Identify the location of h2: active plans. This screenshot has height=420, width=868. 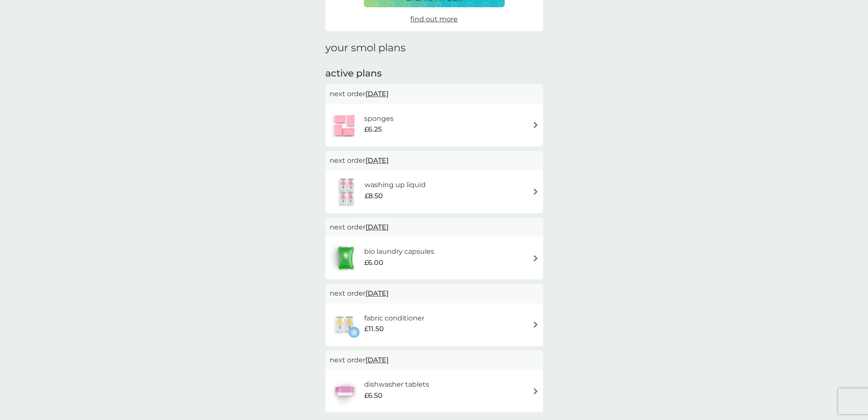
(434, 74).